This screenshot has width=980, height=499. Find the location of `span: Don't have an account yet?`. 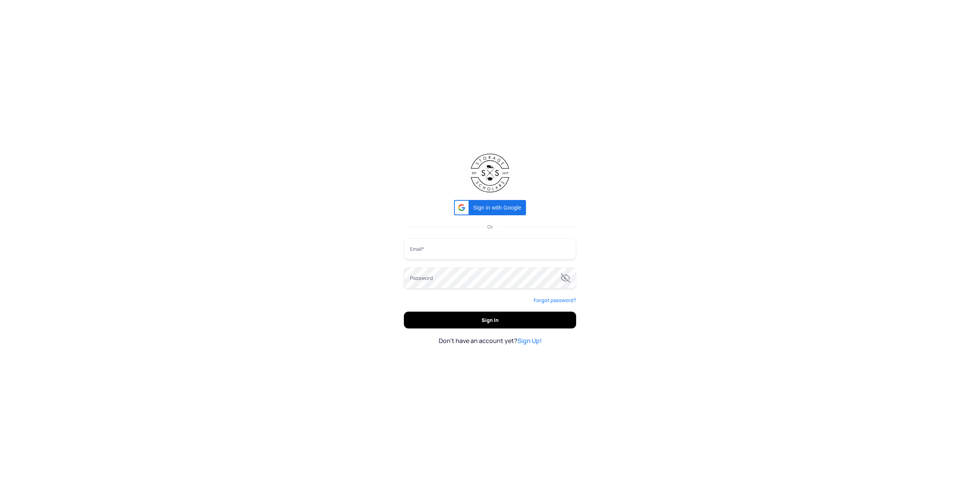

span: Don't have an account yet? is located at coordinates (490, 341).